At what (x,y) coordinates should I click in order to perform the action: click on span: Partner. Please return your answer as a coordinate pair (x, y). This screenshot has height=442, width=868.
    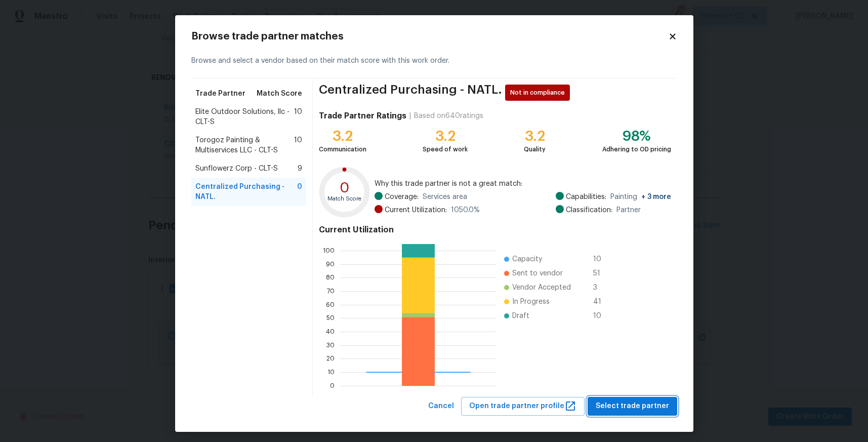
    Looking at the image, I should click on (629, 210).